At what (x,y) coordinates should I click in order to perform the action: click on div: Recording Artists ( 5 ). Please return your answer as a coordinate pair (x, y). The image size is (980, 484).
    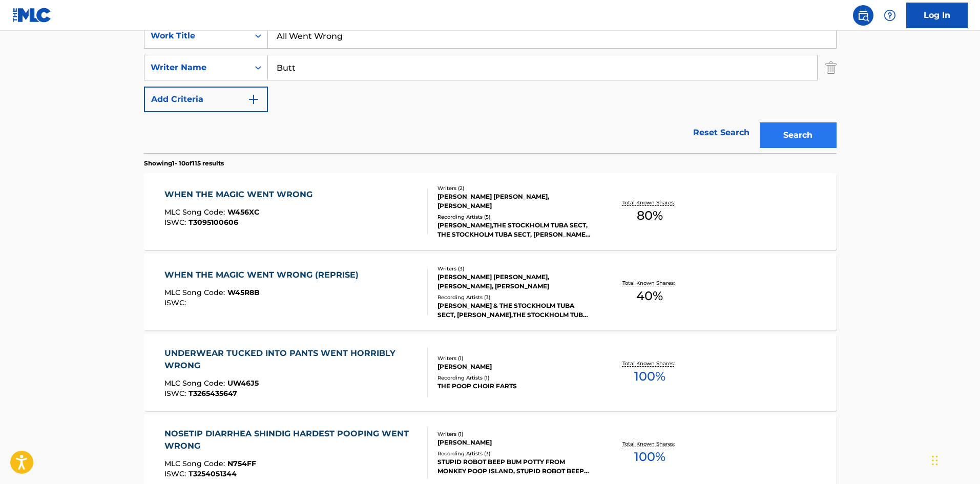
    Looking at the image, I should click on (515, 217).